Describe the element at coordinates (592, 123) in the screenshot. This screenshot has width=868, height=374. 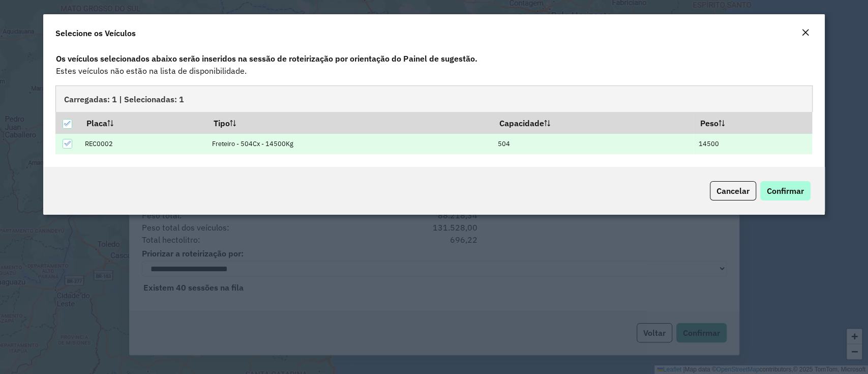
I see `th: Capacidade` at that location.